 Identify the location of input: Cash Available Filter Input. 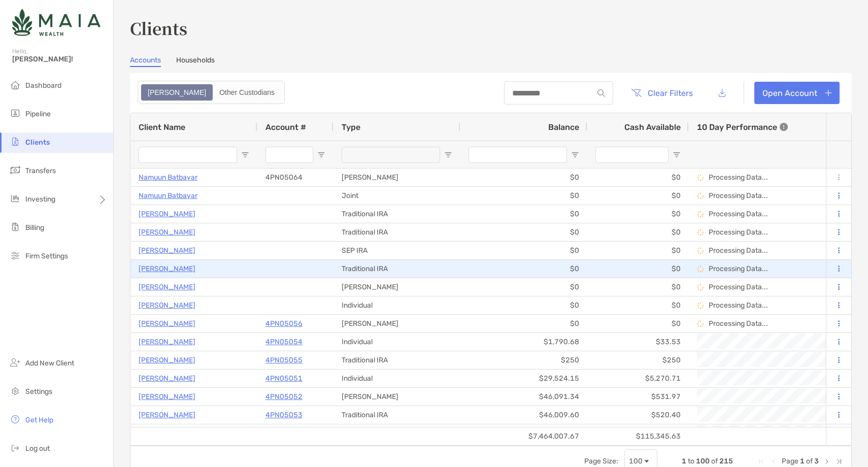
(632, 155).